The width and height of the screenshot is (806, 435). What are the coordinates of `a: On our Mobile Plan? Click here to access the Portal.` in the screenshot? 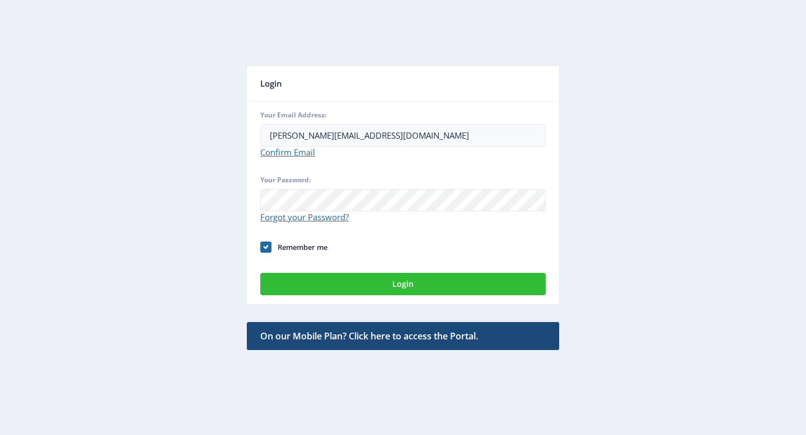 It's located at (403, 336).